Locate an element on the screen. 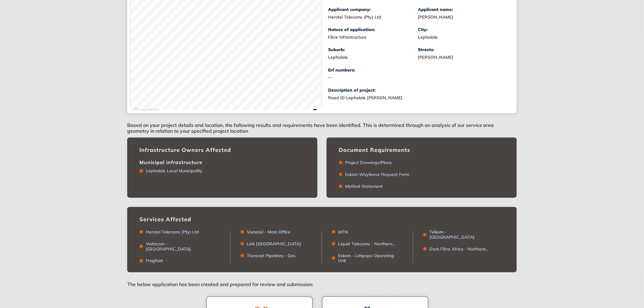 The width and height of the screenshot is (644, 308). div: Municipal infrastructure is located at coordinates (222, 161).